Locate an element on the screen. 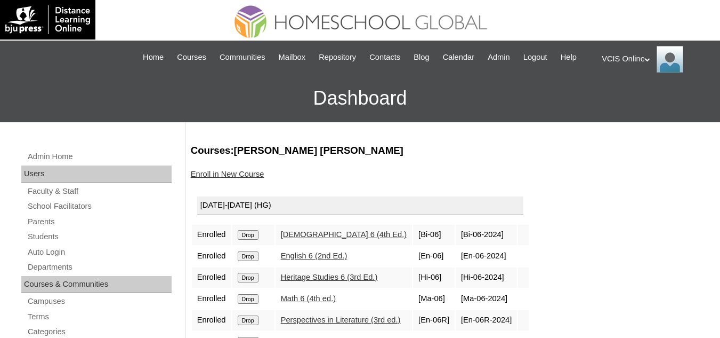 The height and width of the screenshot is (338, 720). td: [Bi-06-2024] is located at coordinates (486, 235).